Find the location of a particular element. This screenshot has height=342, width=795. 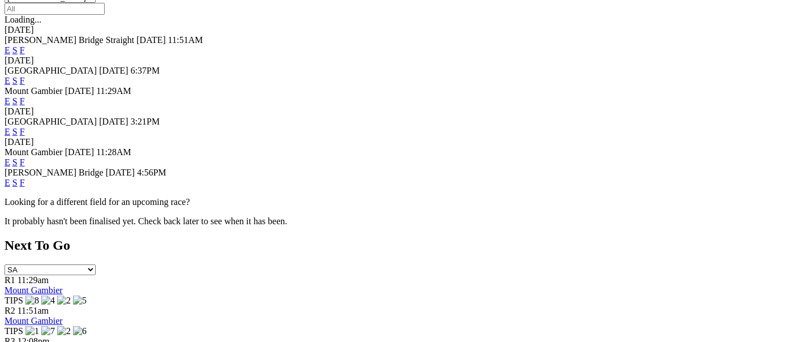

img: 8 is located at coordinates (32, 300).